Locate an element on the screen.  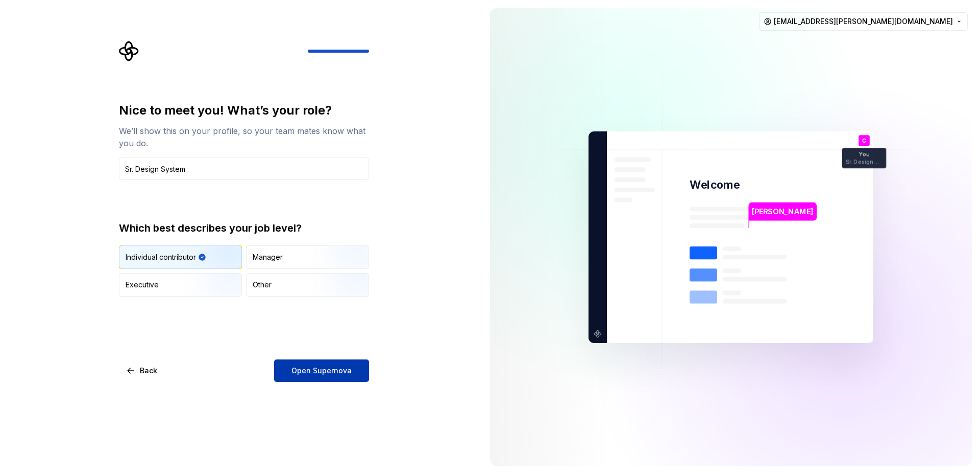
div: Executive is located at coordinates (142, 285).